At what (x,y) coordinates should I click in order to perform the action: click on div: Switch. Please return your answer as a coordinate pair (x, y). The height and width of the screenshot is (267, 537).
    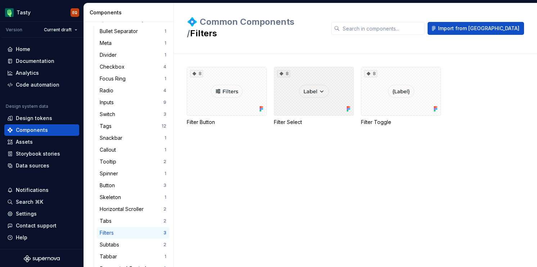
    Looking at the image, I should click on (109, 114).